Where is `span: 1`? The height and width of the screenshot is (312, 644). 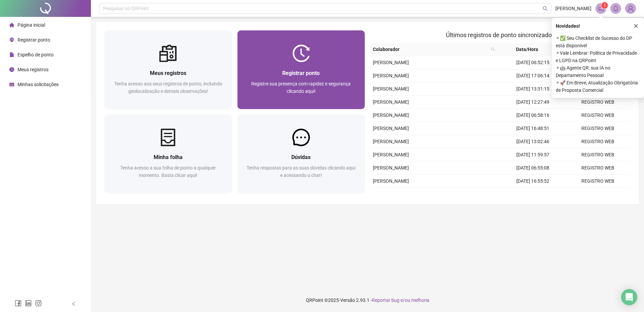
span: 1 is located at coordinates (605, 5).